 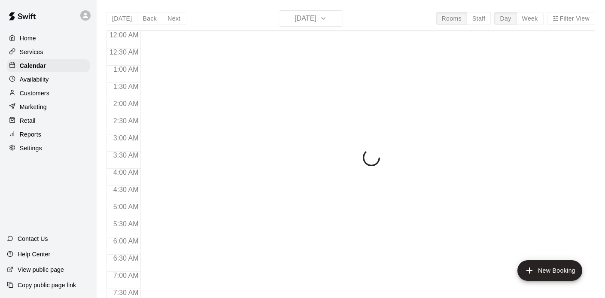 I want to click on p: Settings, so click(x=31, y=148).